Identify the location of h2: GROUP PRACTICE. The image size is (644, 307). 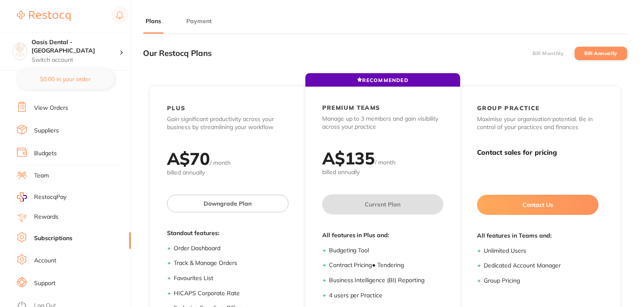
(508, 108).